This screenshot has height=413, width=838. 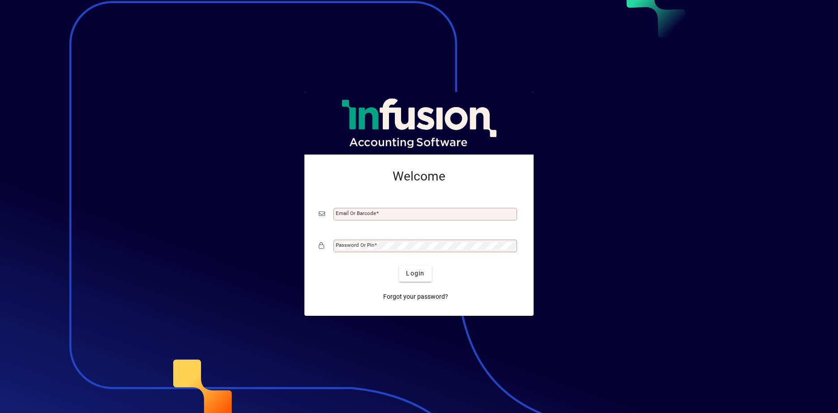 What do you see at coordinates (355, 245) in the screenshot?
I see `mat-label: Password or Pin` at bounding box center [355, 245].